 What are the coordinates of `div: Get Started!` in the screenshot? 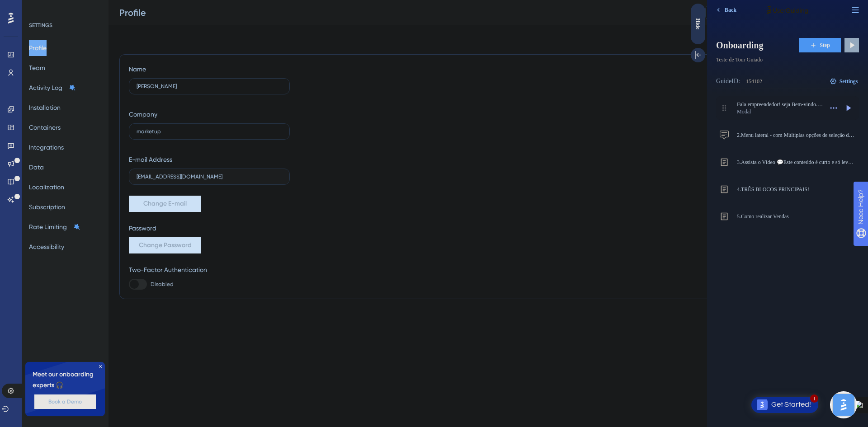 It's located at (791, 405).